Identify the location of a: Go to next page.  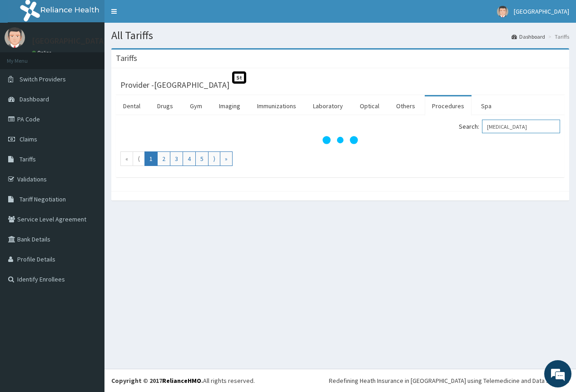
(214, 159).